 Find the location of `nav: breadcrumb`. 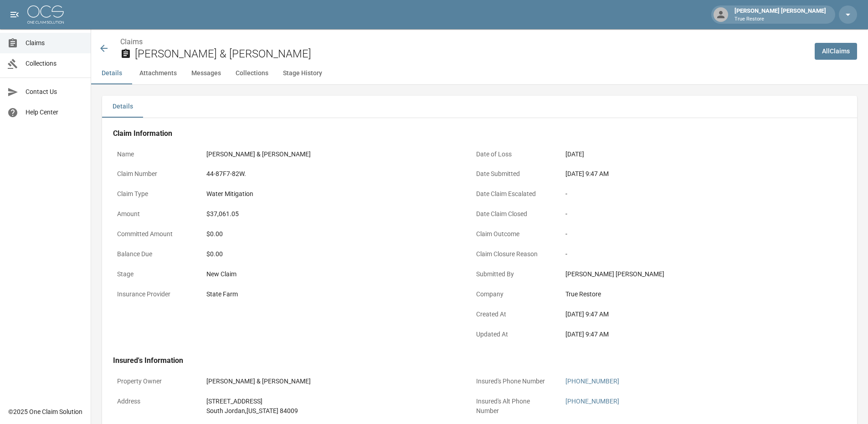

nav: breadcrumb is located at coordinates (464, 42).